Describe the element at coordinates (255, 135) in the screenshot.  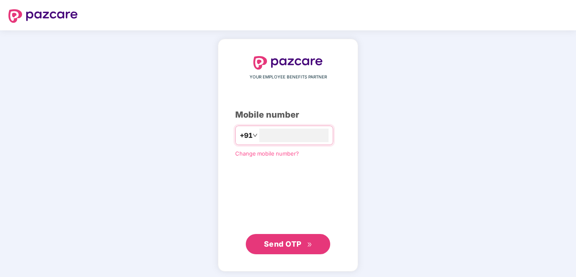
I see `span: down` at that location.